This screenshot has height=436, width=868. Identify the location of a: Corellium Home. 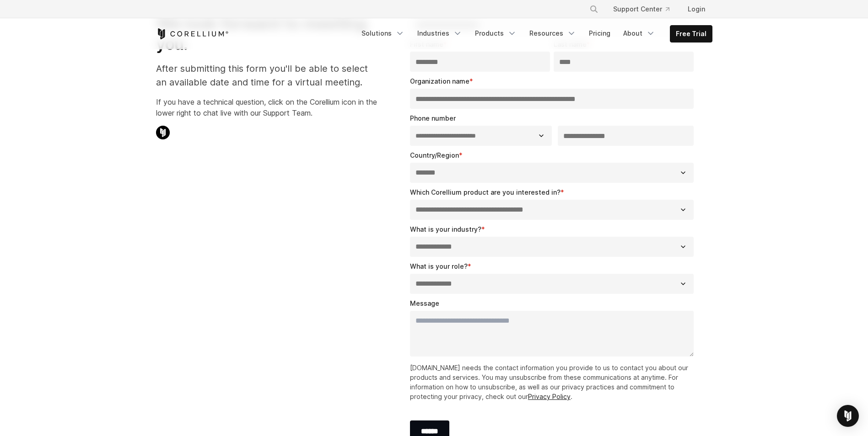
(192, 34).